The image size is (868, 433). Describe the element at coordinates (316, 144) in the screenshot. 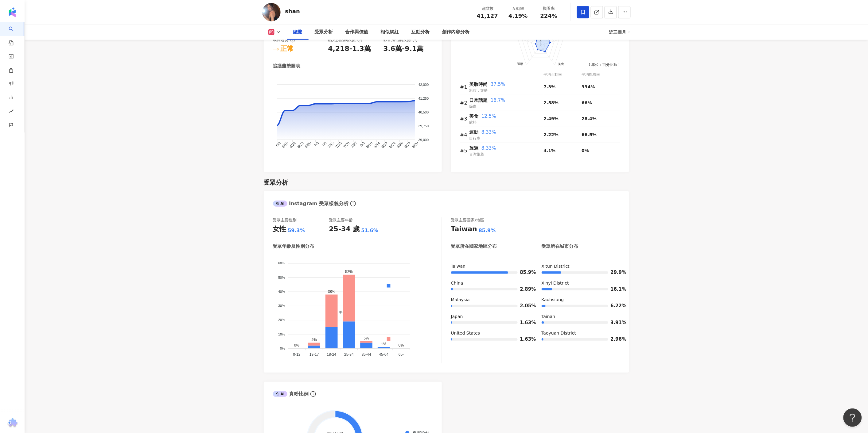

I see `tspan: 7/3` at that location.